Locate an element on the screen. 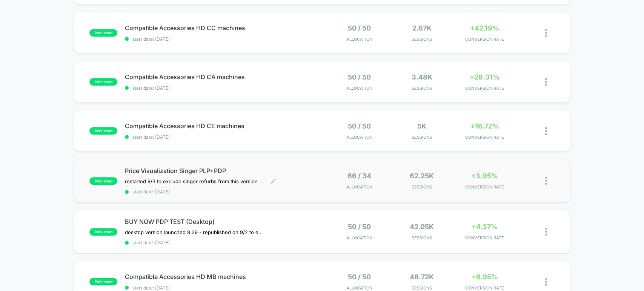 The height and width of the screenshot is (291, 644). span: +28.31% is located at coordinates (485, 77).